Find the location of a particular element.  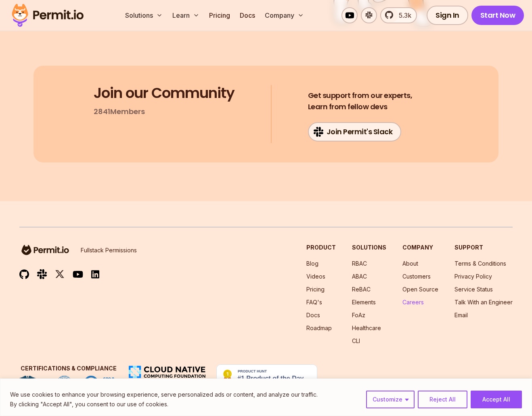

a: Careers is located at coordinates (413, 302).